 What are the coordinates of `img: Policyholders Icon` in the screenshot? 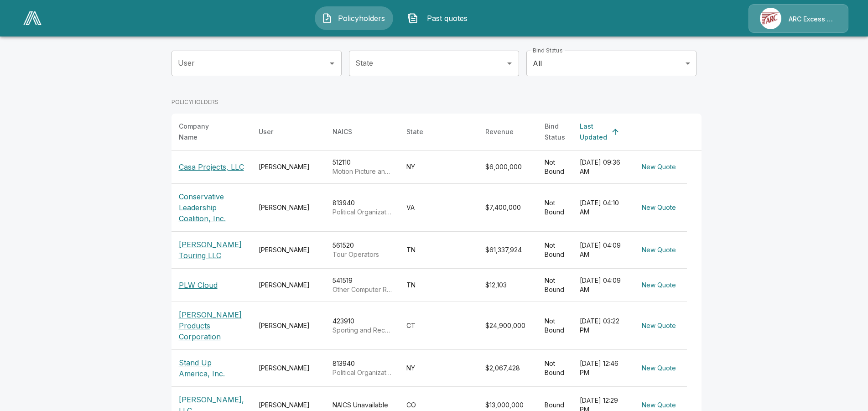 It's located at (327, 18).